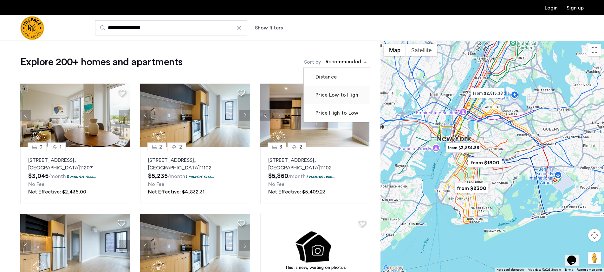 The width and height of the screenshot is (604, 272). Describe the element at coordinates (544, 270) in the screenshot. I see `span: Map data ©2025 Google` at that location.